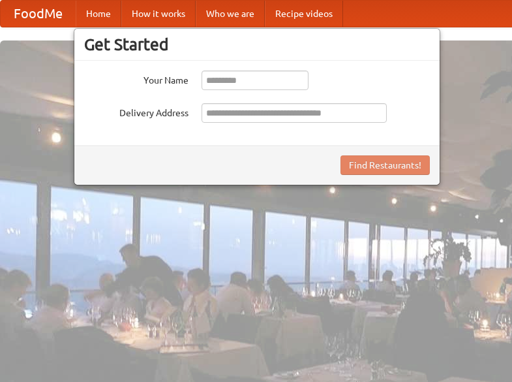 The height and width of the screenshot is (382, 512). Describe the element at coordinates (304, 14) in the screenshot. I see `a: Recipe videos` at that location.